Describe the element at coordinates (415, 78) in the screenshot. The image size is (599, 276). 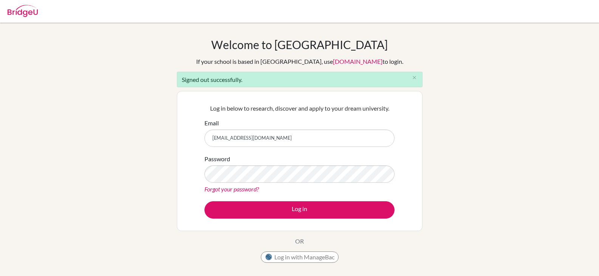
I see `button: Close` at that location.